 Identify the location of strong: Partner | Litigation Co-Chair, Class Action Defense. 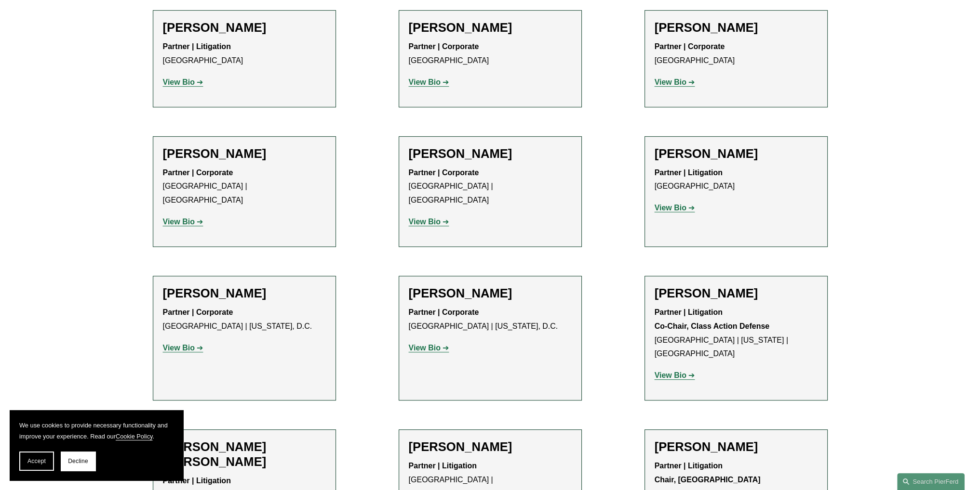
(712, 319).